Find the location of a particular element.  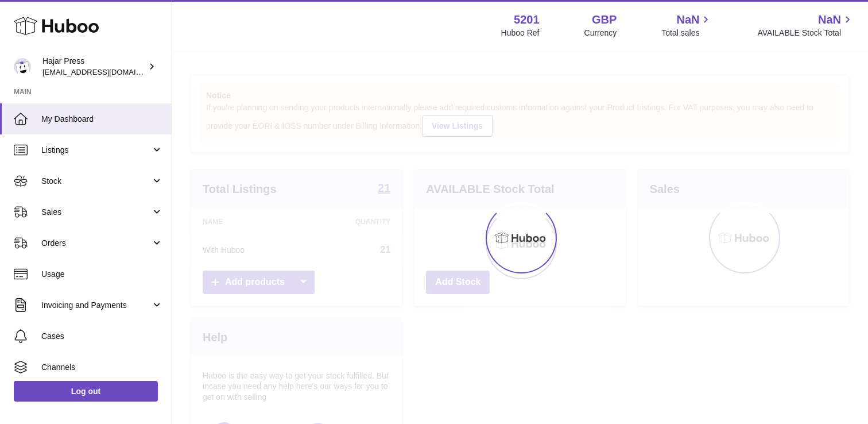

span: AVAILABLE Stock Total is located at coordinates (806, 33).